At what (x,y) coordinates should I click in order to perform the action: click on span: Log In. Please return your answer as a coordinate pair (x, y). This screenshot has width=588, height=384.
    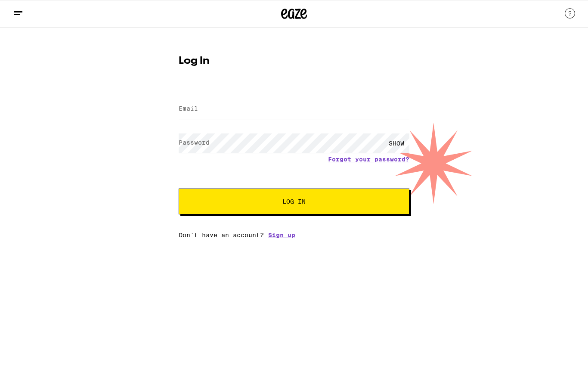
    Looking at the image, I should click on (294, 202).